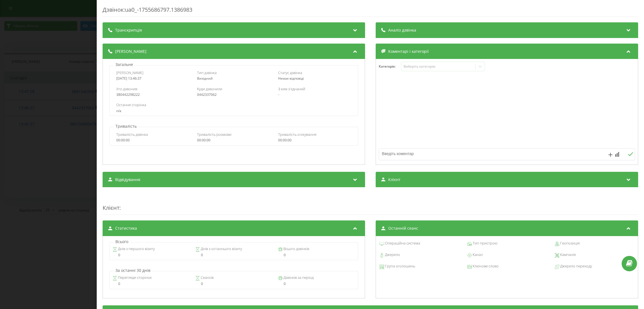 Image resolution: width=644 pixels, height=309 pixels. Describe the element at coordinates (297, 135) in the screenshot. I see `span: Тривалість очікування` at that location.